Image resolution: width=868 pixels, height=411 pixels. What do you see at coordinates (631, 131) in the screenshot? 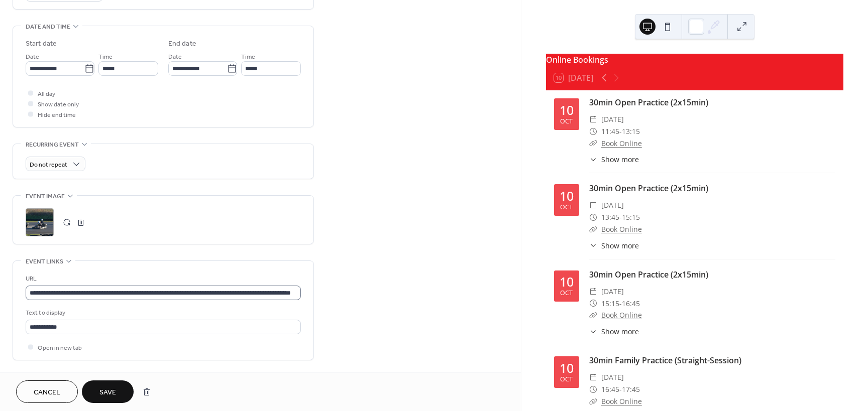
I see `span: 13:15` at bounding box center [631, 131].